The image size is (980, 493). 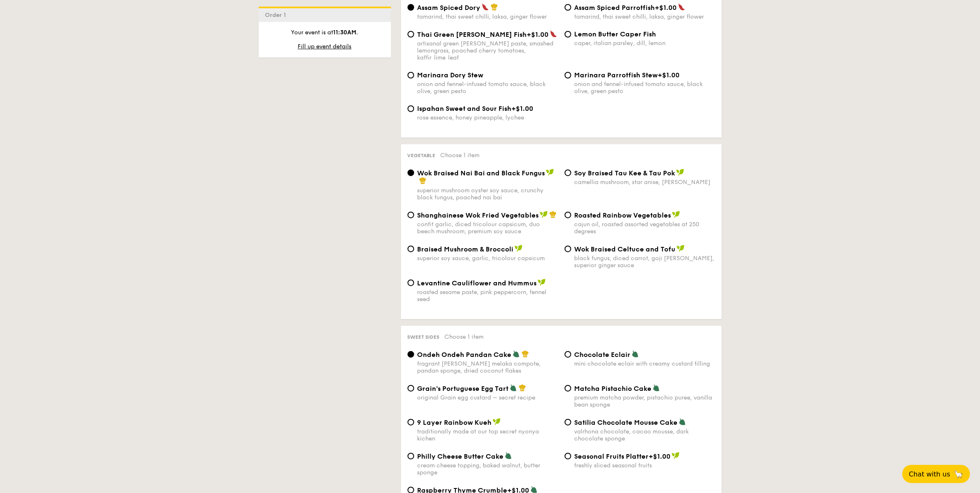 I want to click on span: Philly Cheese Butter Cake, so click(x=461, y=457).